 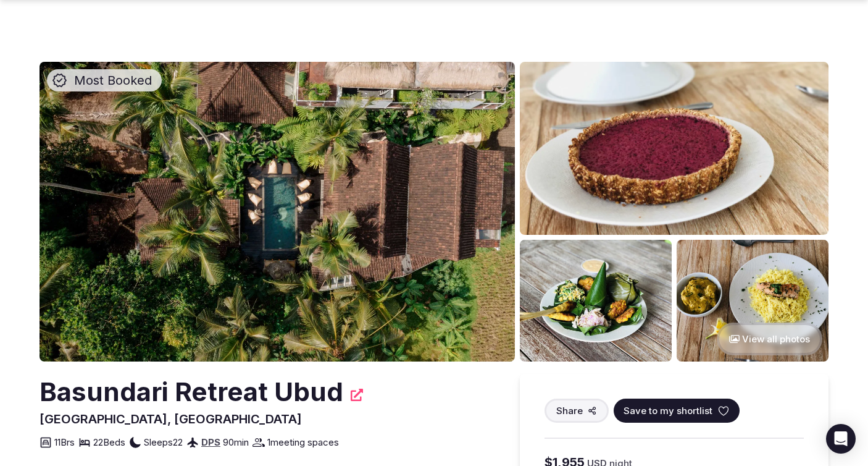 What do you see at coordinates (677, 410) in the screenshot?
I see `button: Save to my shortlist` at bounding box center [677, 410].